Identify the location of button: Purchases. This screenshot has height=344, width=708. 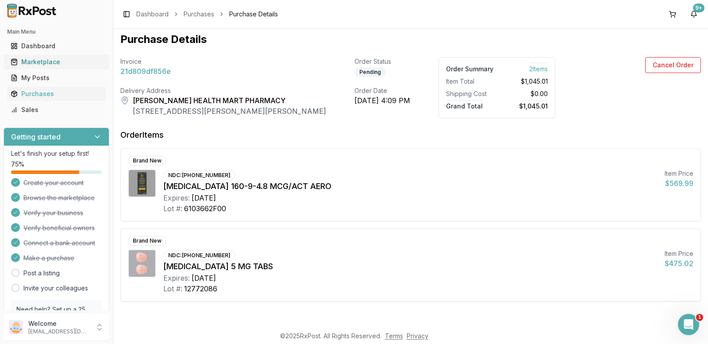
(56, 94).